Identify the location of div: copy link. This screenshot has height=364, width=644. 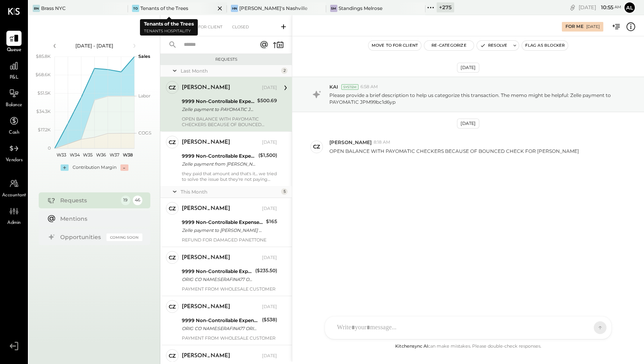
(573, 7).